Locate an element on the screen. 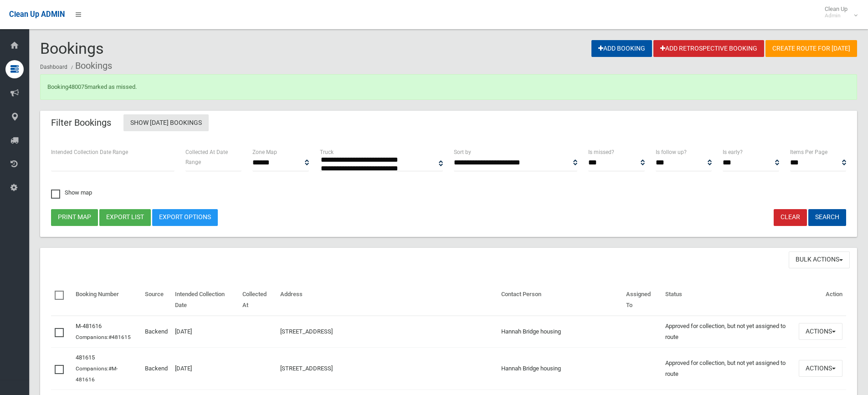  th: Booking Number is located at coordinates (107, 300).